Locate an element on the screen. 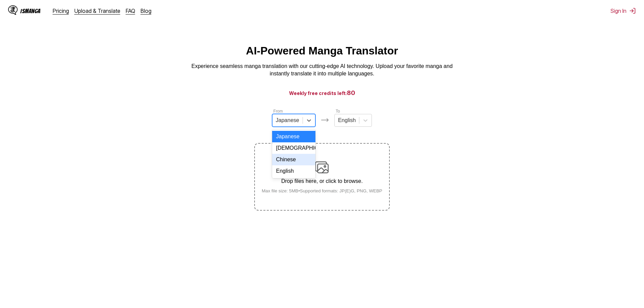  a: Upload & Translate is located at coordinates (97, 11).